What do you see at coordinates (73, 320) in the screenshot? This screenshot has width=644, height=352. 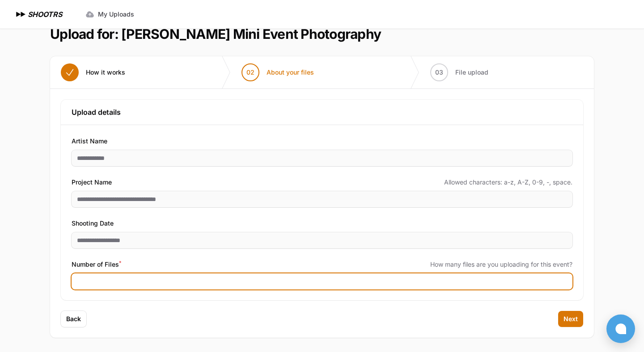 I see `span: Back` at bounding box center [73, 320].